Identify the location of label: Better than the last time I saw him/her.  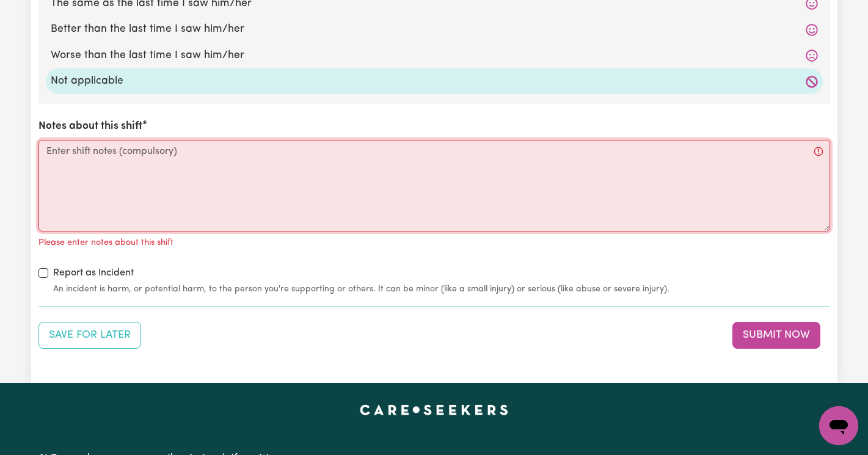
(434, 29).